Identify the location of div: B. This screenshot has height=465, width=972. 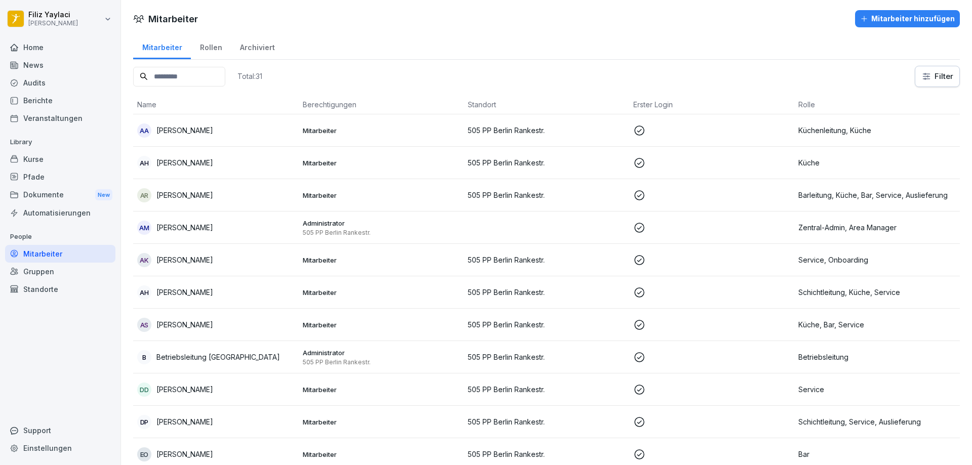
(144, 357).